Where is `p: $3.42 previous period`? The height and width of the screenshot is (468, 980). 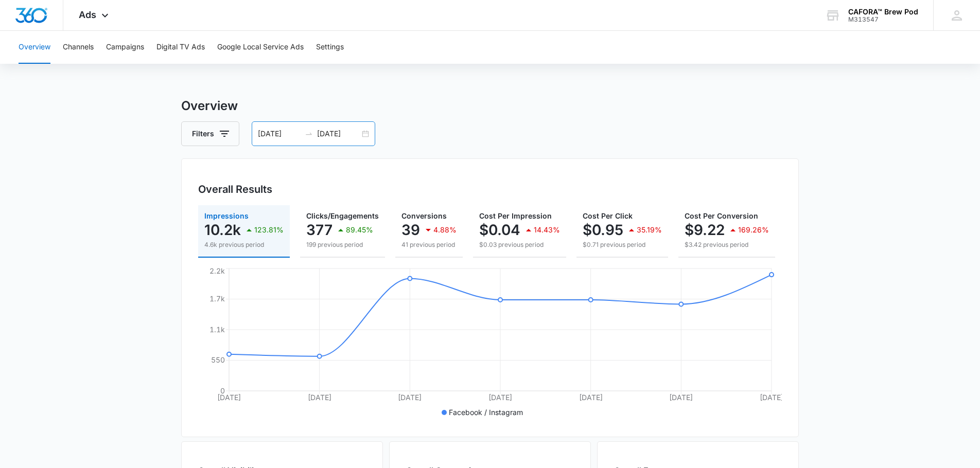 p: $3.42 previous period is located at coordinates (727, 245).